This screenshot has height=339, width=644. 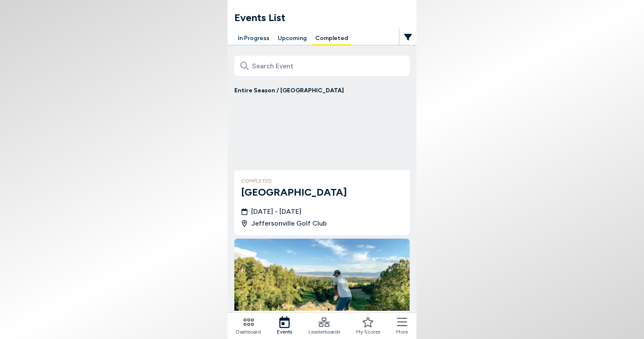 What do you see at coordinates (402, 332) in the screenshot?
I see `span: More` at bounding box center [402, 332].